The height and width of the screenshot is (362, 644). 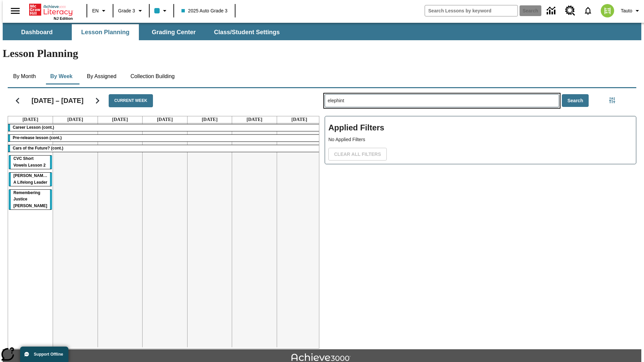 I want to click on a: Resource Center, Will open in new tab, so click(x=570, y=11).